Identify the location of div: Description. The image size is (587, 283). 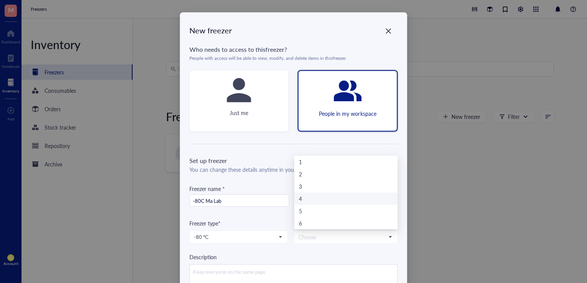
(293, 257).